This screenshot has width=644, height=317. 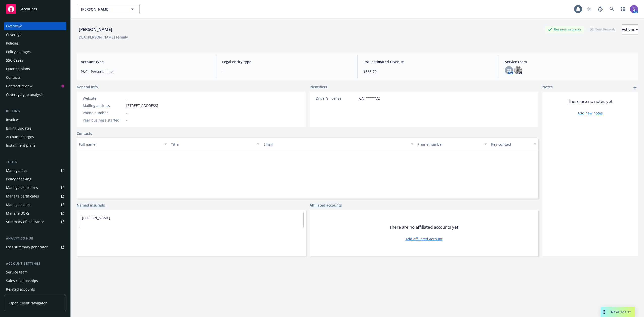 What do you see at coordinates (590, 113) in the screenshot?
I see `a: Add new notes` at bounding box center [590, 113].